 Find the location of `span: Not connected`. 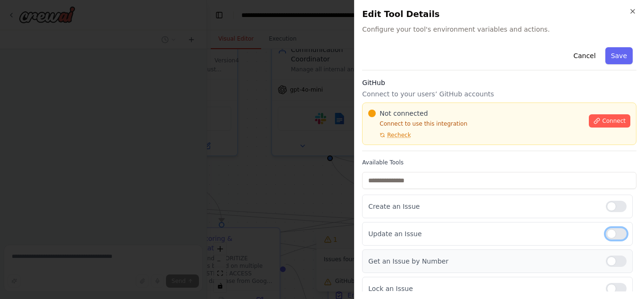

span: Not connected is located at coordinates (403, 113).